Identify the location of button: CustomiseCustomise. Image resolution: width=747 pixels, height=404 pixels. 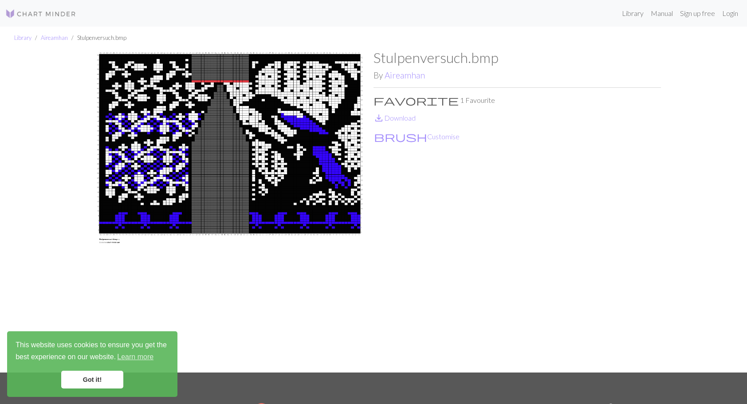
(416, 137).